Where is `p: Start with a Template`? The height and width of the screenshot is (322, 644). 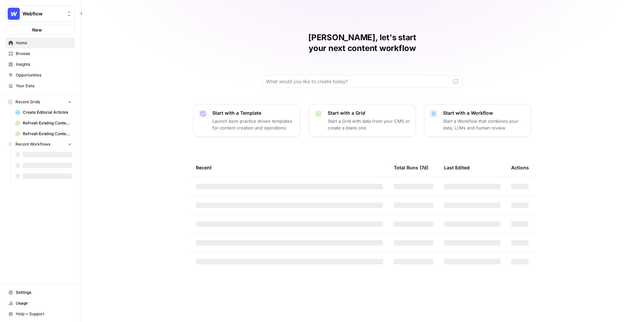 p: Start with a Template is located at coordinates (254, 113).